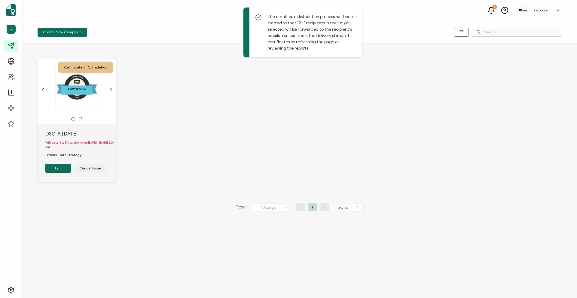  I want to click on ion-icon: chevron back outline, so click(43, 90).